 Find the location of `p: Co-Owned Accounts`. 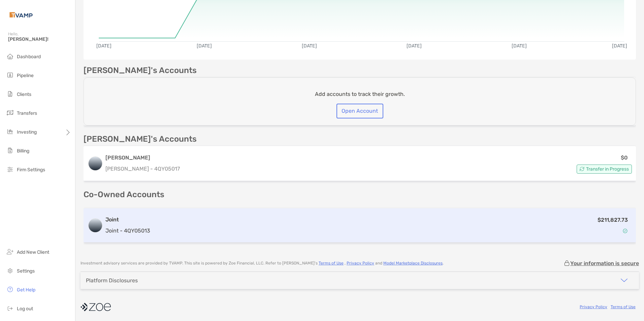

p: Co-Owned Accounts is located at coordinates (360, 194).